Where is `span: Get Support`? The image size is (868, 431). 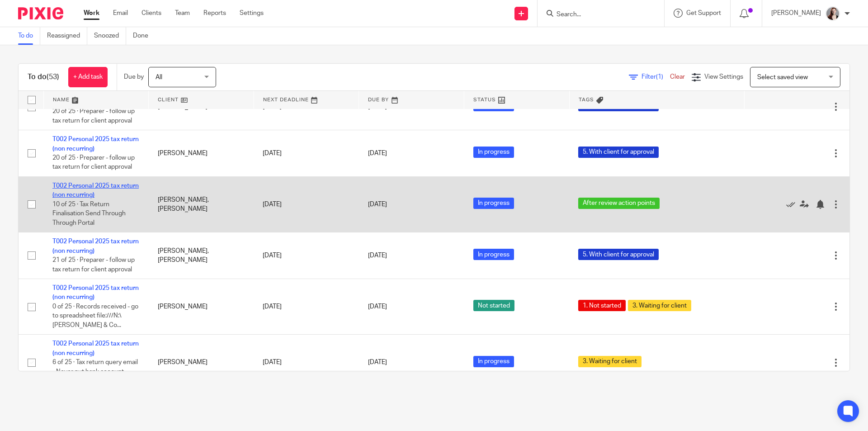 span: Get Support is located at coordinates (703, 13).